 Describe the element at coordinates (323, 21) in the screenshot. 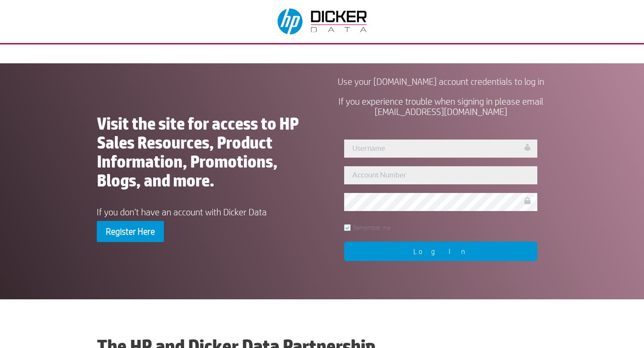

I see `img: Dicker Data & HP` at that location.